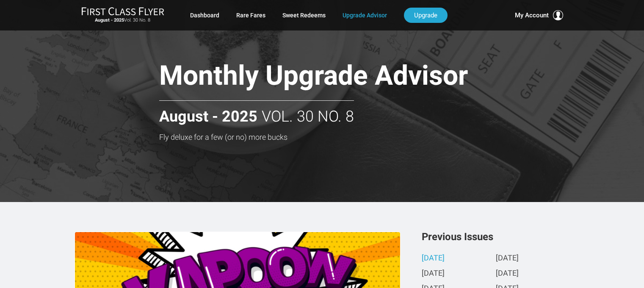 Image resolution: width=644 pixels, height=288 pixels. I want to click on a: Upgrade Advisor, so click(364, 15).